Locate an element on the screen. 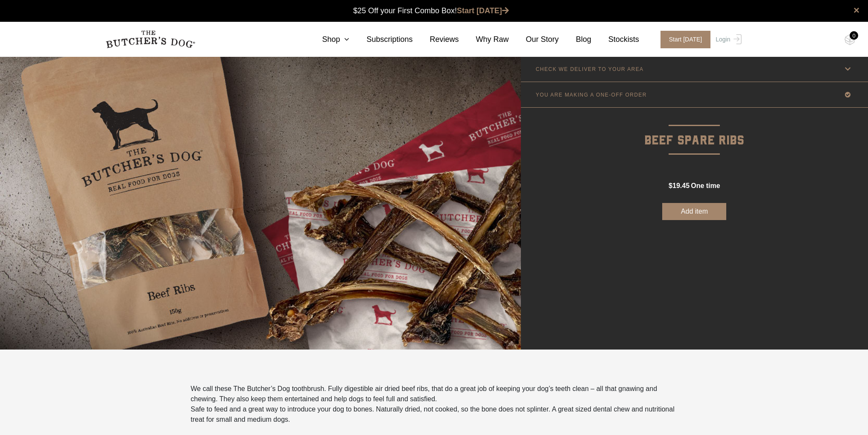 This screenshot has width=868, height=435. a: close is located at coordinates (857, 10).